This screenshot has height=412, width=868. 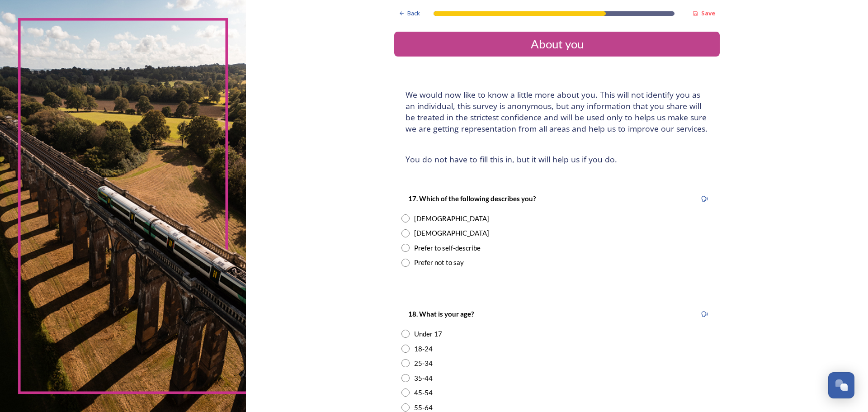 I want to click on h4: We would now like to know a little more about you. This will not identify you as an individual, t..., so click(x=557, y=112).